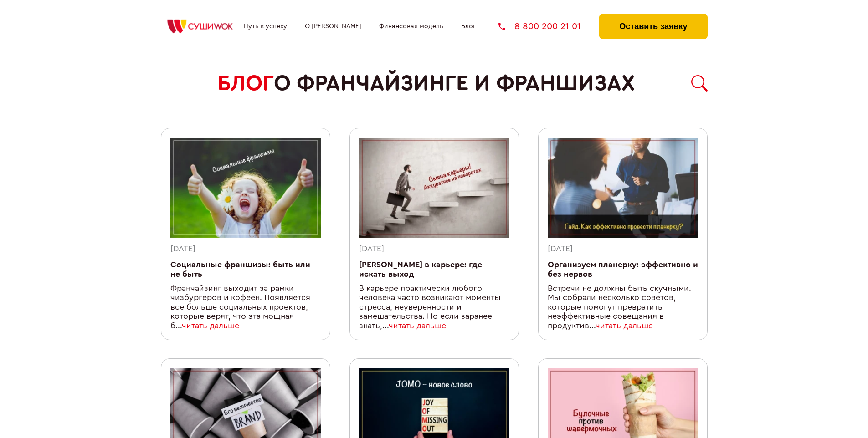 The height and width of the screenshot is (438, 868). What do you see at coordinates (653, 27) in the screenshot?
I see `button: Оставить заявку` at bounding box center [653, 27].